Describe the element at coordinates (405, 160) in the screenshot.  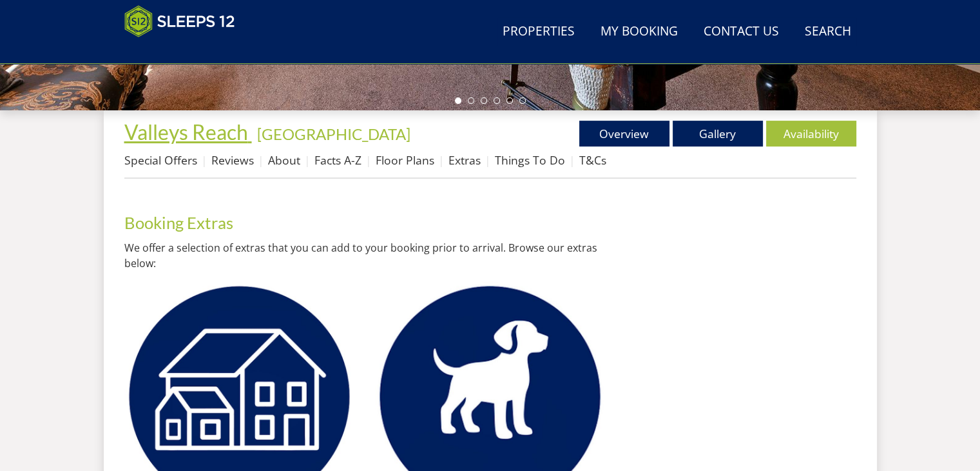
I see `a: Floor Plans` at that location.